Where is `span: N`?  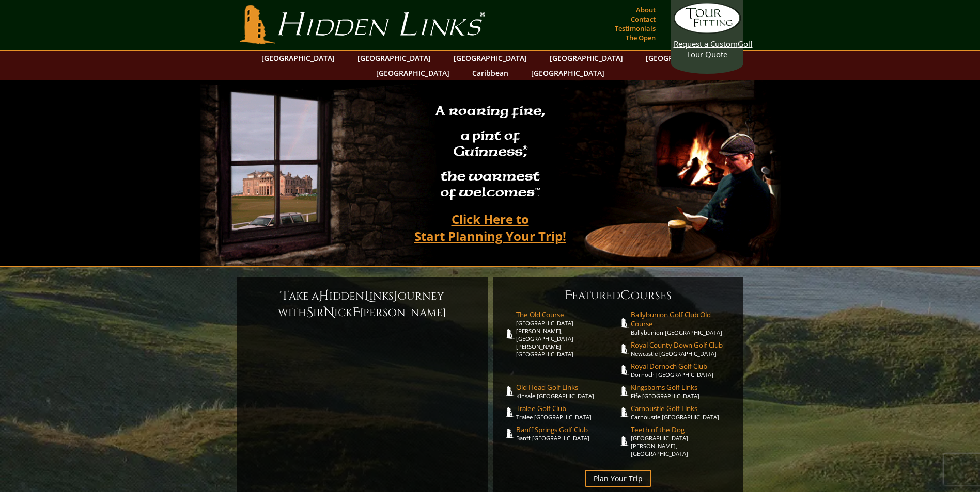
span: N is located at coordinates (329, 313).